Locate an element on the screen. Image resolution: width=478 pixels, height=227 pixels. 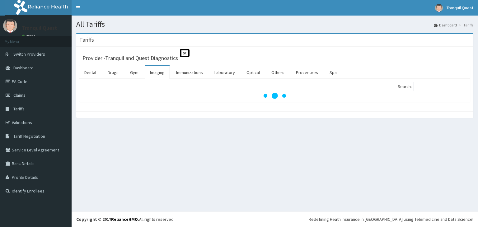
a: Gym is located at coordinates (134, 73).